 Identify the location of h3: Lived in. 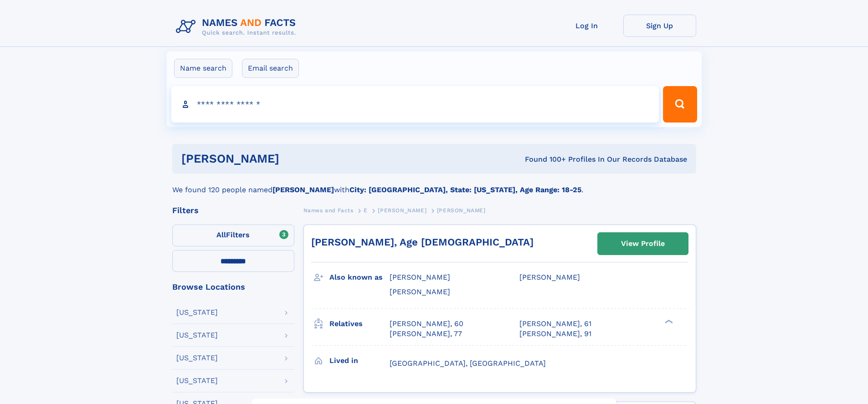
(359, 361).